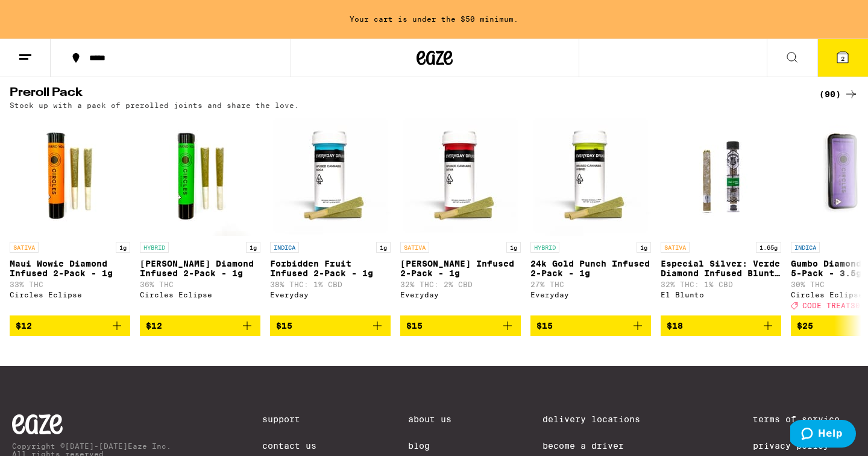 This screenshot has height=456, width=868. I want to click on p: 1.65g, so click(769, 247).